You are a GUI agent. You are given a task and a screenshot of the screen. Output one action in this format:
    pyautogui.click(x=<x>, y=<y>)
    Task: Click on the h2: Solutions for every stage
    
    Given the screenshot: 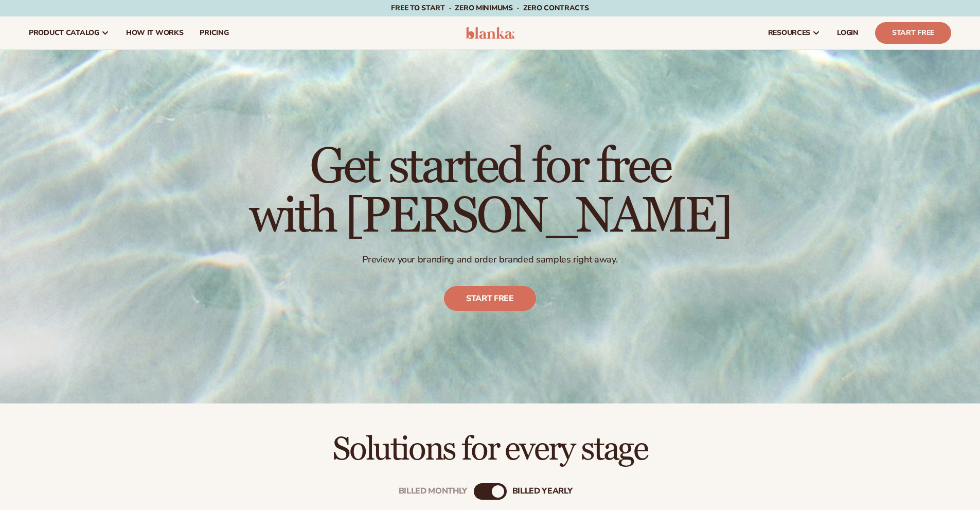 What is the action you would take?
    pyautogui.click(x=490, y=449)
    